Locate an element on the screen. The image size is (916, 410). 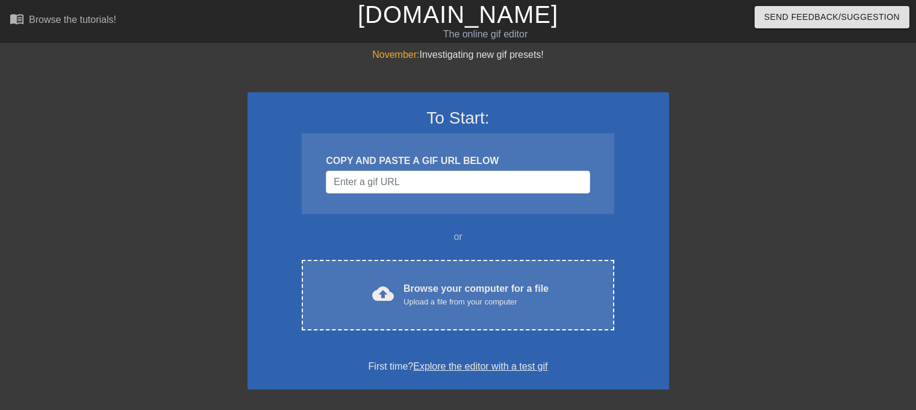
input: Username is located at coordinates (458, 182).